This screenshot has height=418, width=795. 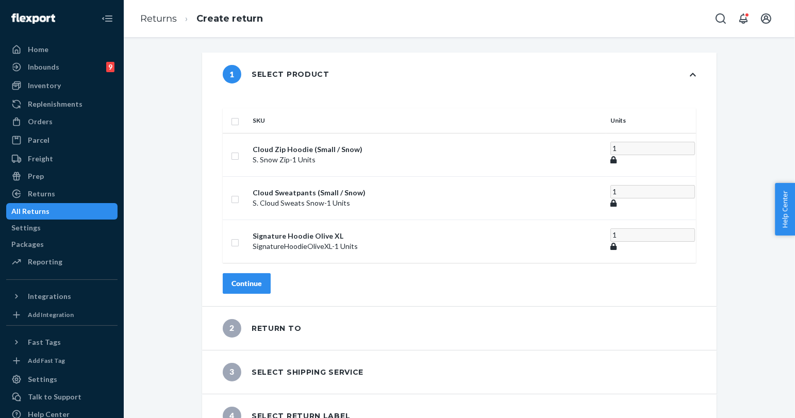 What do you see at coordinates (62, 245) in the screenshot?
I see `a: Packages` at bounding box center [62, 245].